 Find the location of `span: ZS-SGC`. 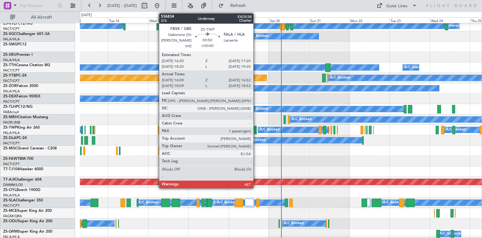

span: ZS-SGC is located at coordinates (10, 34).